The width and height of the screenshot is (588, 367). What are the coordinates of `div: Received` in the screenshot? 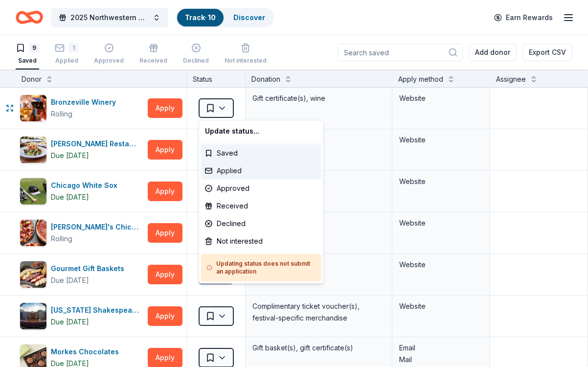 It's located at (261, 206).